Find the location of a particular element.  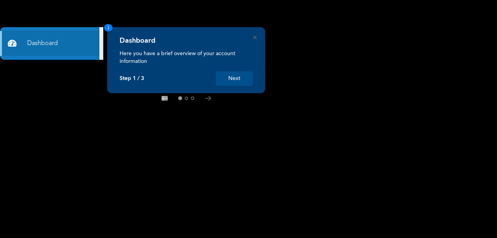

p: Step 1 / 3 is located at coordinates (132, 78).